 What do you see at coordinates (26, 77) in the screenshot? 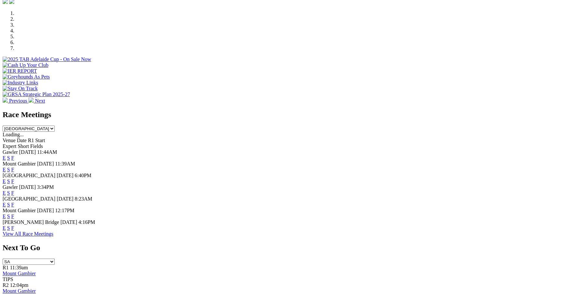
I see `img: Greyhounds As Pets` at bounding box center [26, 77].